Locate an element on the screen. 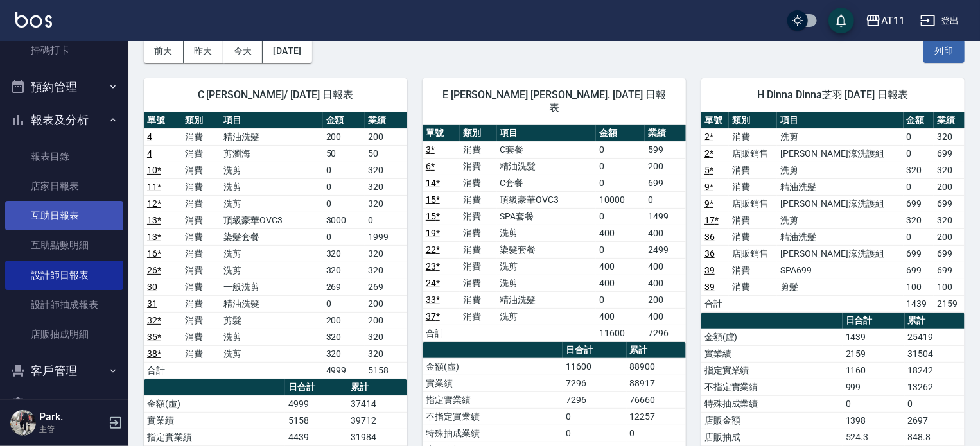 This screenshot has width=980, height=446. td: 4999 is located at coordinates (316, 403).